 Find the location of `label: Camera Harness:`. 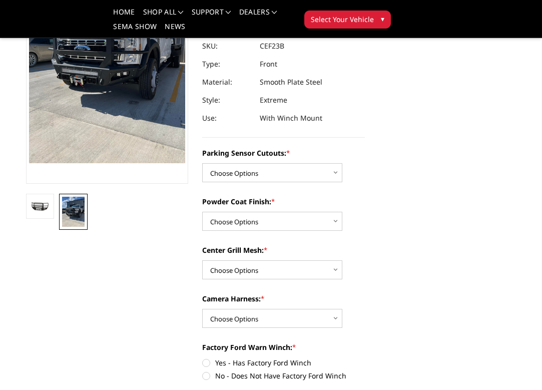

label: Camera Harness: is located at coordinates (284, 299).